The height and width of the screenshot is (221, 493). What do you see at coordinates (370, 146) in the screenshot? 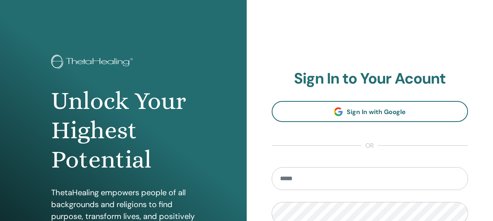
I see `span: or` at bounding box center [370, 146].